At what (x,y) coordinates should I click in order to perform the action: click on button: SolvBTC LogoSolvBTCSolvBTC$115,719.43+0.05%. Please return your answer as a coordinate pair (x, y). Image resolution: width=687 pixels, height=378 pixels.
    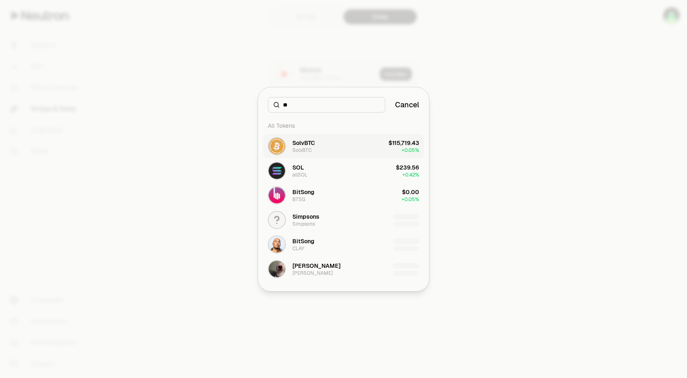
    Looking at the image, I should click on (344, 146).